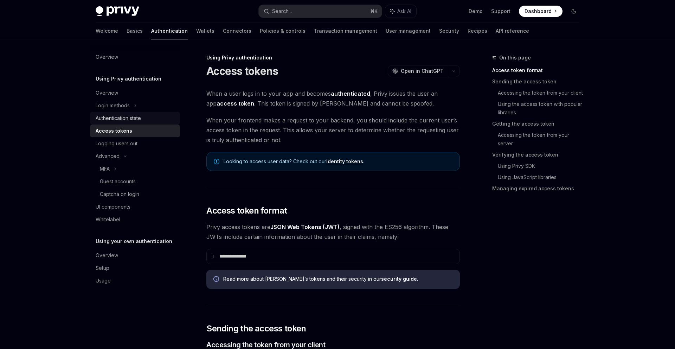 The width and height of the screenshot is (675, 349). I want to click on a: Getting the access token, so click(538, 124).